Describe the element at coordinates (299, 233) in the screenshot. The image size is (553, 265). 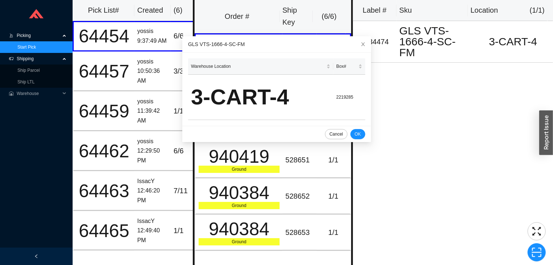
I see `div: 528653` at that location.